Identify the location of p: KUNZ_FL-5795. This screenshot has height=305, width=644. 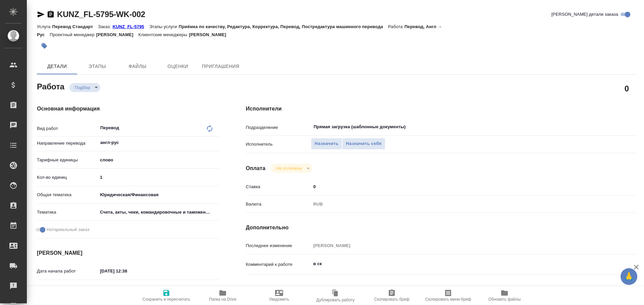
(131, 26).